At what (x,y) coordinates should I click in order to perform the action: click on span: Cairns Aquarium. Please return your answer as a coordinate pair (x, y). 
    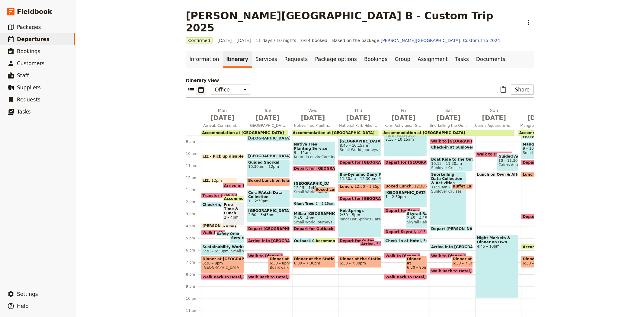
    Looking at the image, I should click on (508, 165).